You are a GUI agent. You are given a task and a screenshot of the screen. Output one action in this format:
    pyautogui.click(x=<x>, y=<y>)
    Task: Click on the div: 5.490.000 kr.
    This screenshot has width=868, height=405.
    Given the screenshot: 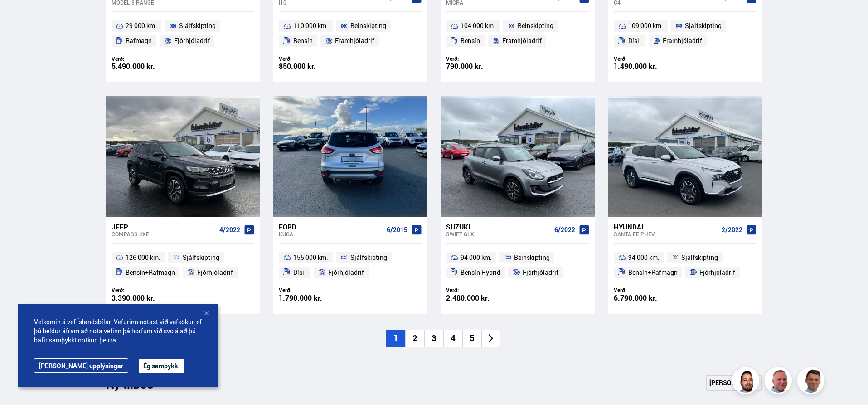 What is the action you would take?
    pyautogui.click(x=148, y=66)
    